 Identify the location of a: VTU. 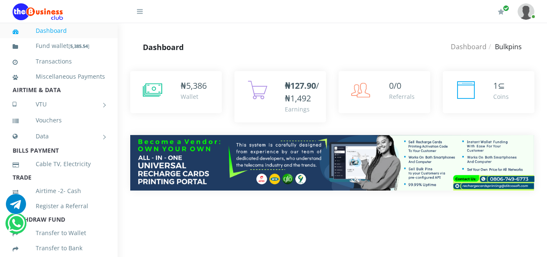
(59, 104).